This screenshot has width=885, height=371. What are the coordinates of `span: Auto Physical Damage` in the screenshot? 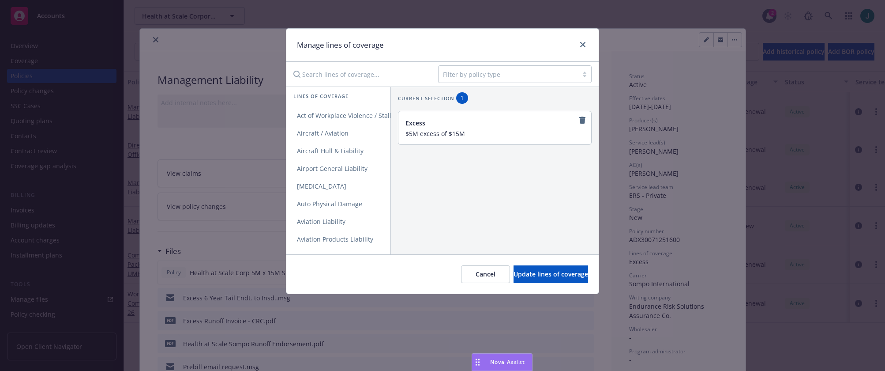 It's located at (330, 203).